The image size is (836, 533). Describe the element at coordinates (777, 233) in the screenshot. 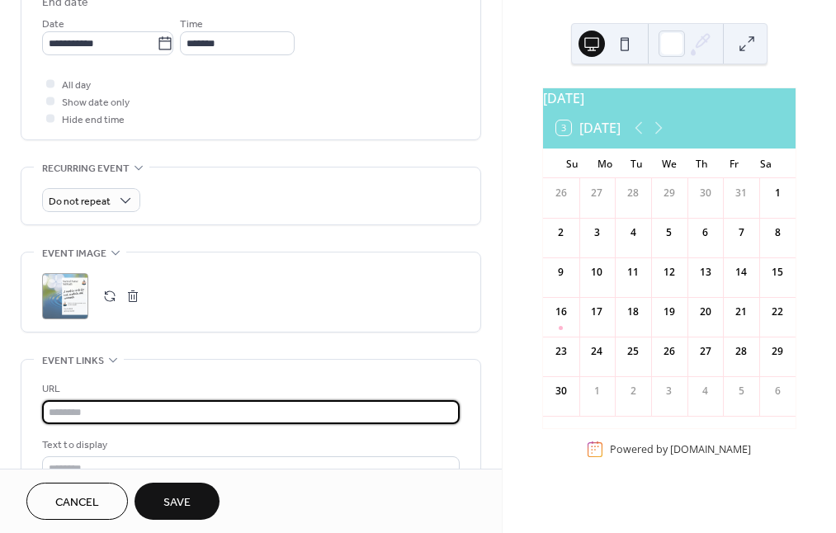

I see `div: 8` at that location.